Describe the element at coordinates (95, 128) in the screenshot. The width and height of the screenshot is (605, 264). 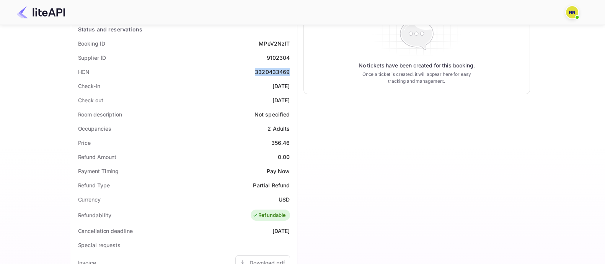
I see `div: Occupancies` at that location.